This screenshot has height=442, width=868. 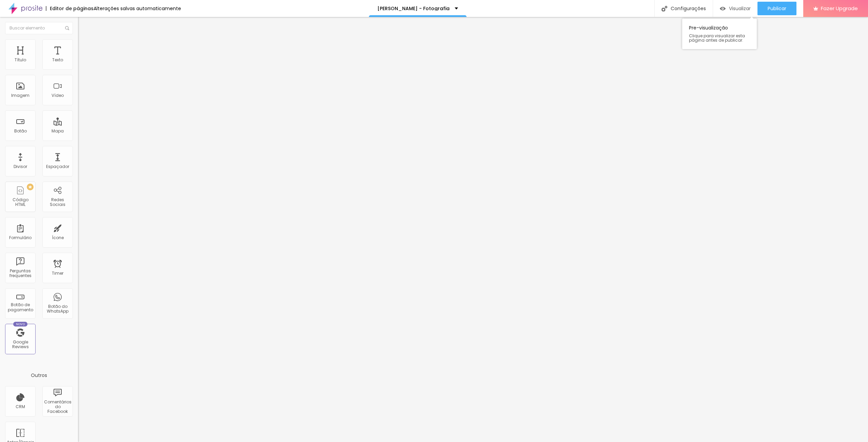 What do you see at coordinates (20, 273) in the screenshot?
I see `div: Perguntas frequentes` at bounding box center [20, 273].